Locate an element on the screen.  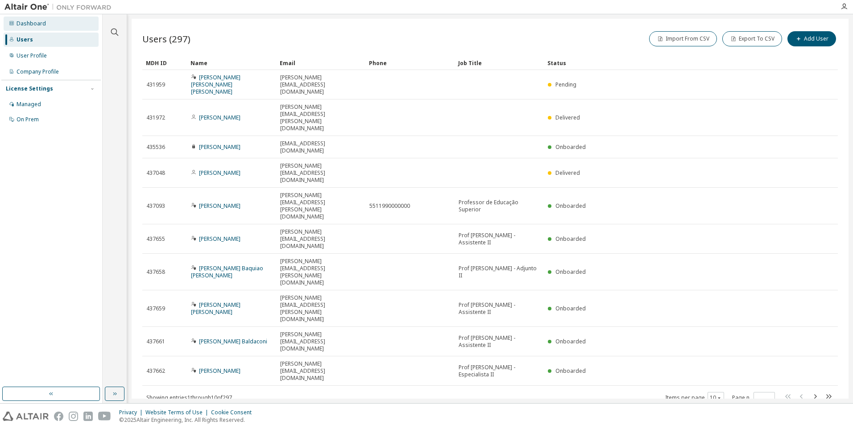
span: 431972 is located at coordinates (156, 118).